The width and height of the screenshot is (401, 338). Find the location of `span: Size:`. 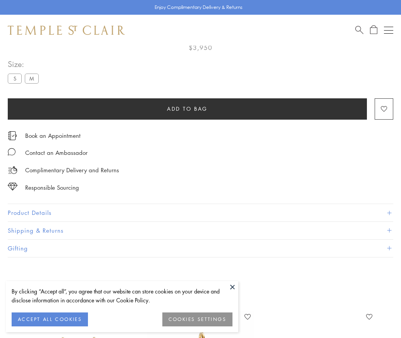

span: Size: is located at coordinates (25, 64).